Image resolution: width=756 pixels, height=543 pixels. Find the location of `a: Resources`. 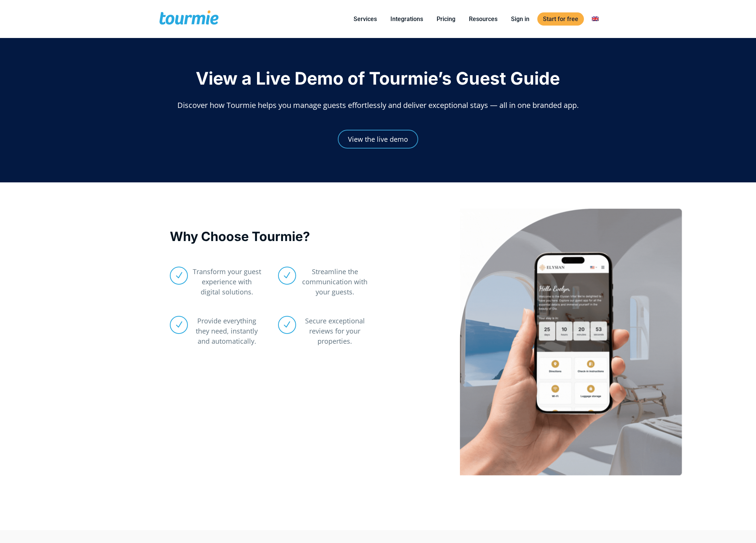

a: Resources is located at coordinates (484, 19).